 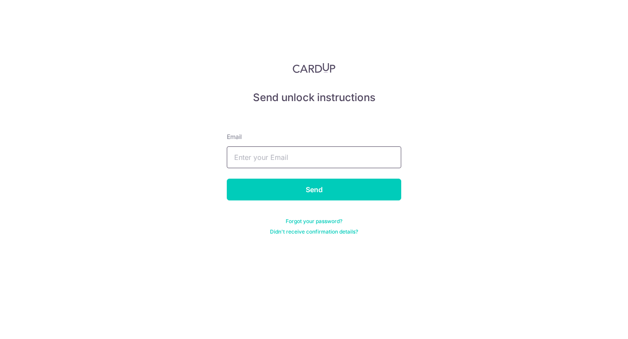 What do you see at coordinates (314, 157) in the screenshot?
I see `input: Enter your Email` at bounding box center [314, 157].